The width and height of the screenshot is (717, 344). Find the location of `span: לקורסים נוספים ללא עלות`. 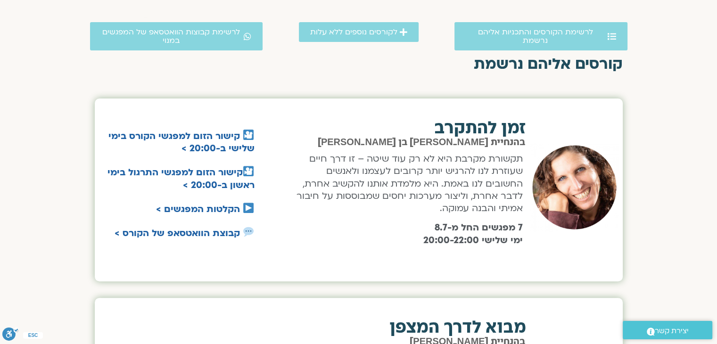

span: לקורסים נוספים ללא עלות is located at coordinates (353, 32).